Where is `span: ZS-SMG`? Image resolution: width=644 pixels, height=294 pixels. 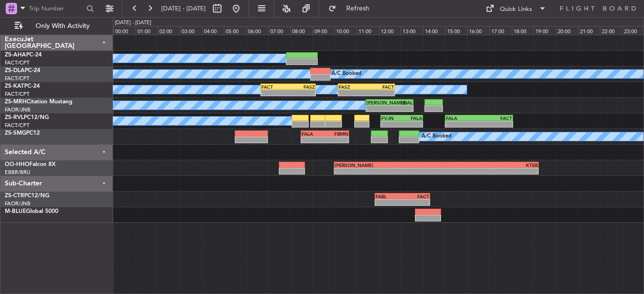
span: ZS-SMG is located at coordinates (15, 133).